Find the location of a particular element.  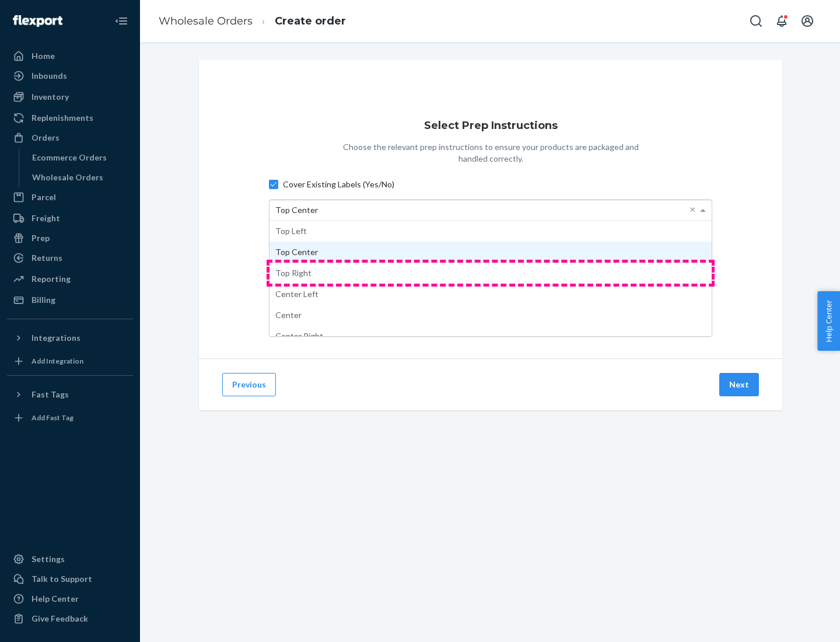

div: Prep is located at coordinates (41, 238).